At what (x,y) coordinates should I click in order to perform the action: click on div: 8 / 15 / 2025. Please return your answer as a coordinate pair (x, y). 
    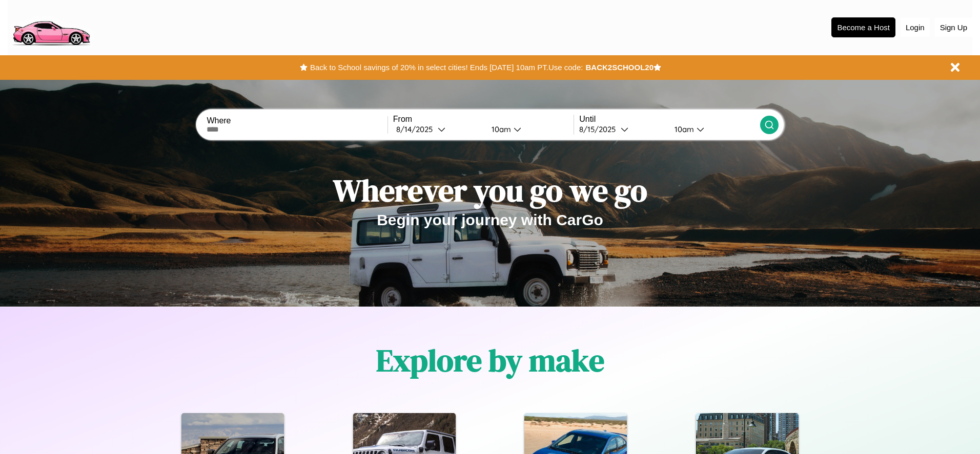
    Looking at the image, I should click on (600, 129).